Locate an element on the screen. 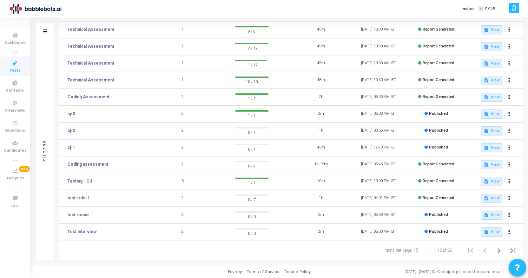 The height and width of the screenshot is (278, 528). a: Testing - CJ is located at coordinates (80, 181).